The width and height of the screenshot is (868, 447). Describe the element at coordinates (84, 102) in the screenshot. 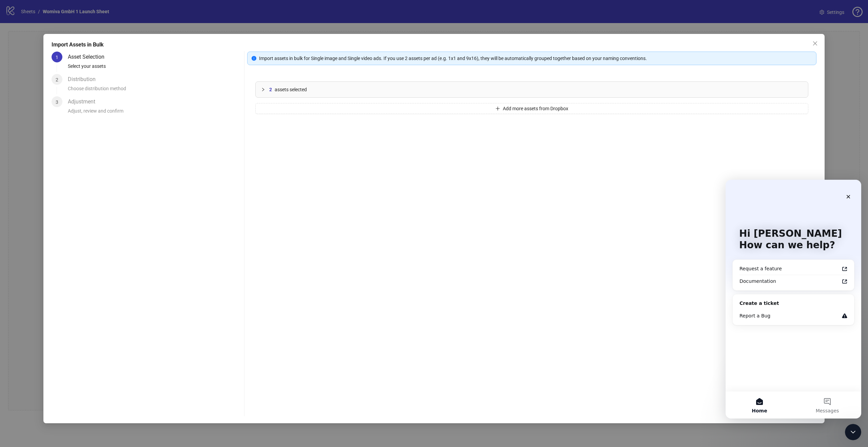

I see `div: Adjustment` at that location.